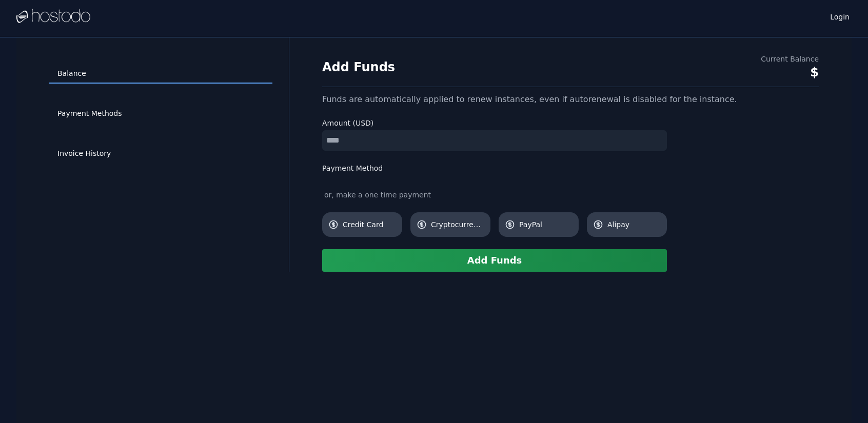 This screenshot has height=423, width=868. Describe the element at coordinates (495, 123) in the screenshot. I see `label: Amount (USD)` at that location.